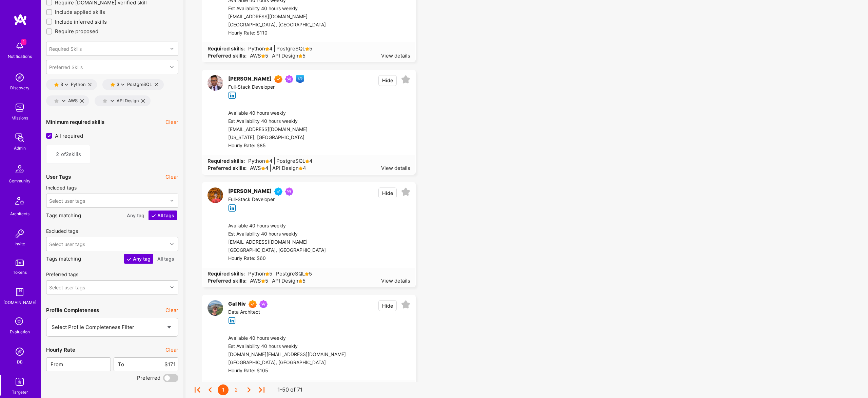  I want to click on div: Discovery, so click(20, 88).